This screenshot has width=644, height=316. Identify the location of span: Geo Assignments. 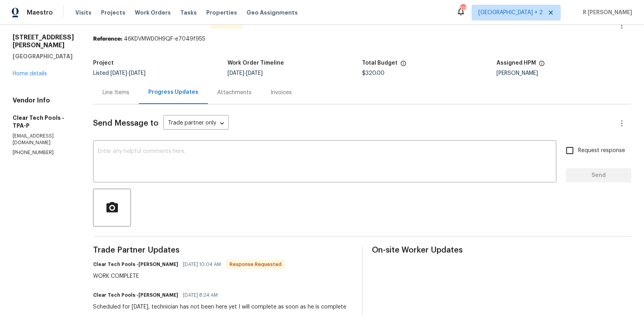
(272, 13).